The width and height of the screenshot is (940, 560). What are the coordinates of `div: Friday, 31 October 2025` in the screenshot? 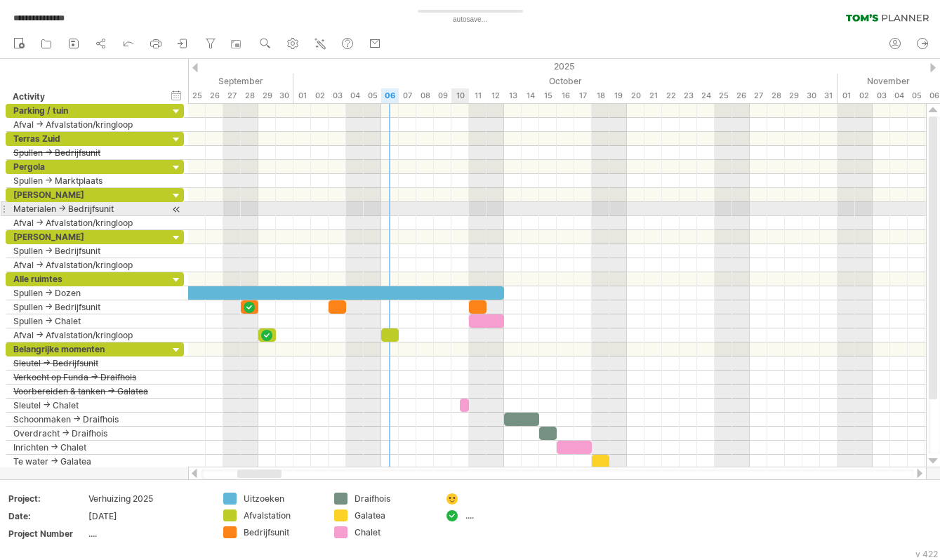 It's located at (828, 95).